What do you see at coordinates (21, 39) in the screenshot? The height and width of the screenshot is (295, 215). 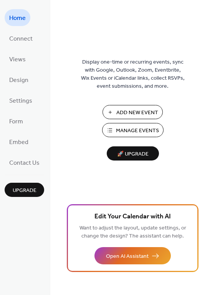 I see `span: Connect` at bounding box center [21, 39].